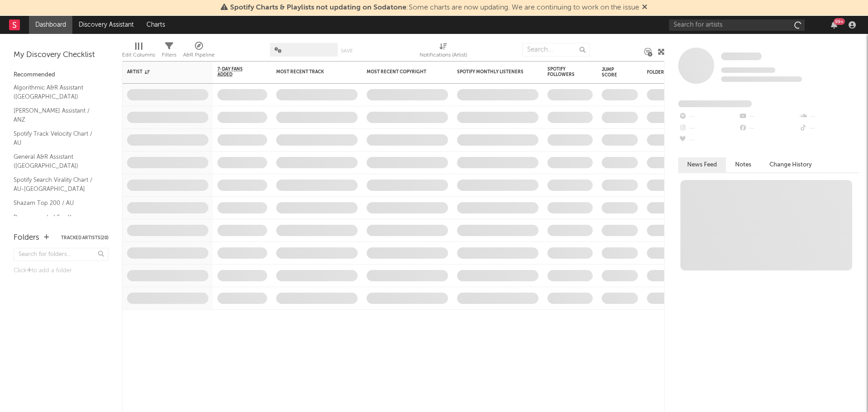 This screenshot has height=412, width=868. Describe the element at coordinates (310, 72) in the screenshot. I see `div: Most Recent Track` at that location.